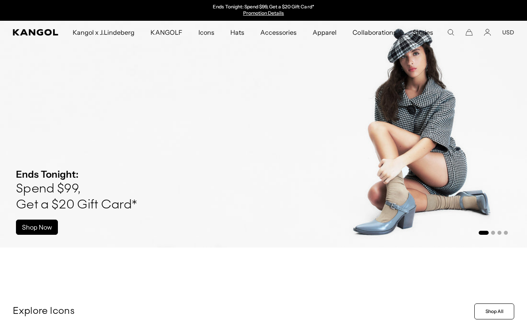 This screenshot has height=331, width=527. What do you see at coordinates (325, 32) in the screenshot?
I see `a: Apparel` at bounding box center [325, 32].